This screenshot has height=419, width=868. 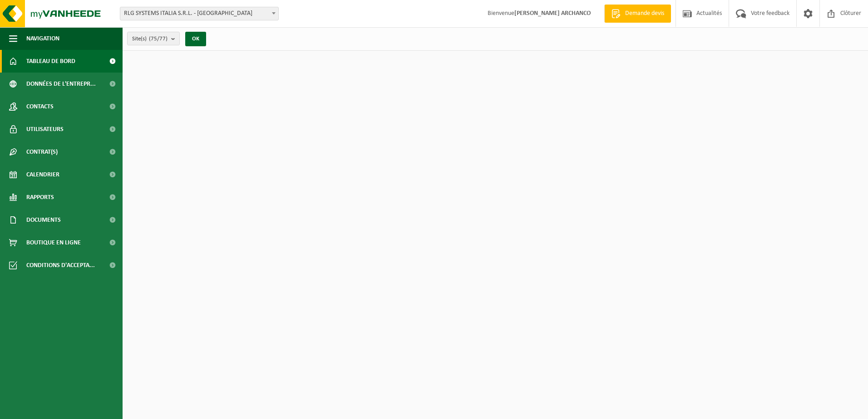 I want to click on span: Contrat(s), so click(x=42, y=152).